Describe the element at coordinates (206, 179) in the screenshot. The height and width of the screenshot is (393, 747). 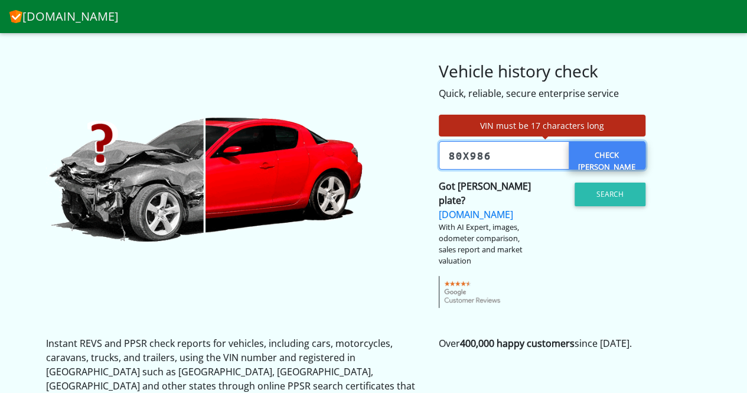
I see `img: CheckVIN` at that location.